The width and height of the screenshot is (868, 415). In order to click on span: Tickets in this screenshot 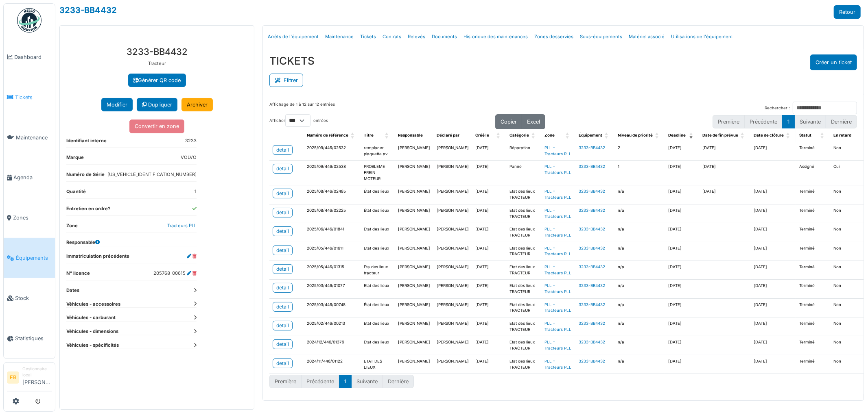, I will do `click(34, 97)`.